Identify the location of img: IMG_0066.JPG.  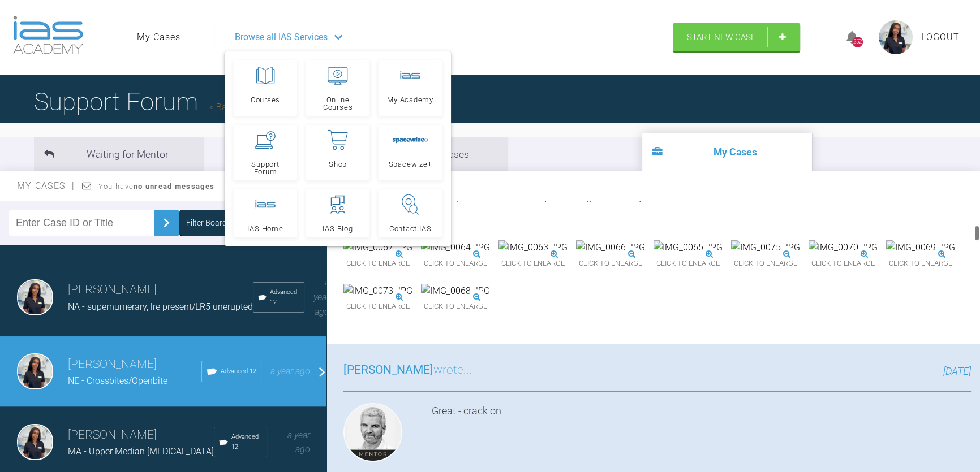
(611, 248).